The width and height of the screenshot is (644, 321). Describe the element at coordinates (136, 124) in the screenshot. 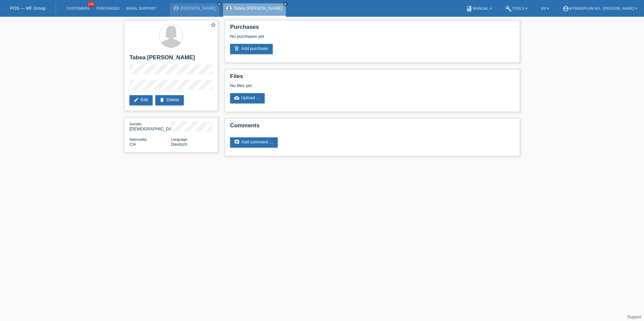

I see `span: Gender` at that location.